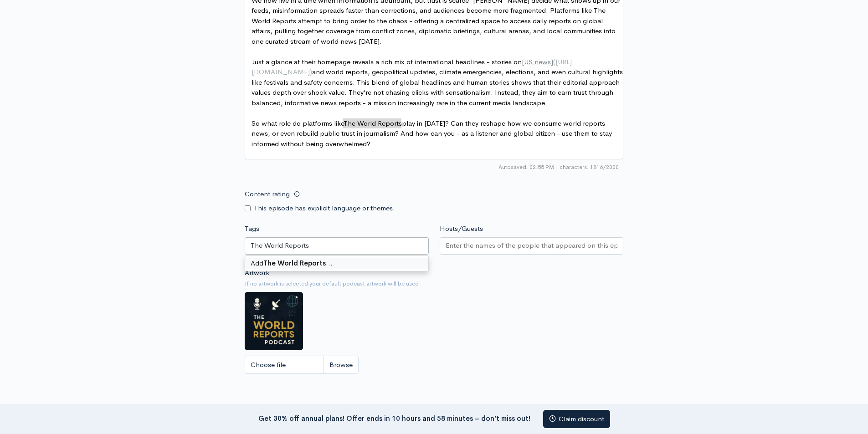  What do you see at coordinates (257, 273) in the screenshot?
I see `label: Artwork` at bounding box center [257, 273].